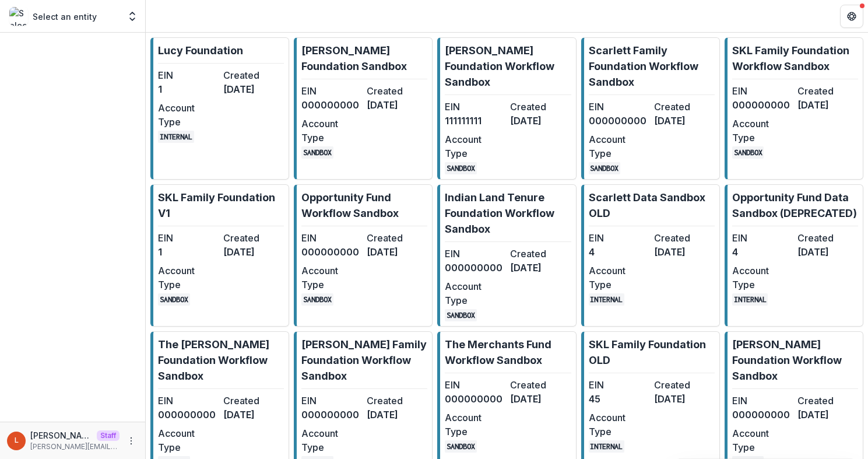 This screenshot has width=868, height=459. Describe the element at coordinates (476, 121) in the screenshot. I see `dd: 111111111` at that location.